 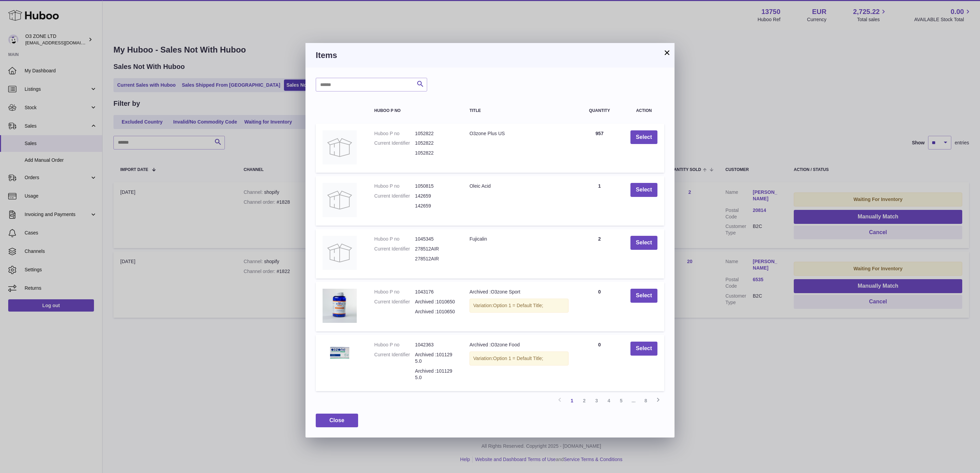 I want to click on img: Oleic Acid, so click(x=340, y=200).